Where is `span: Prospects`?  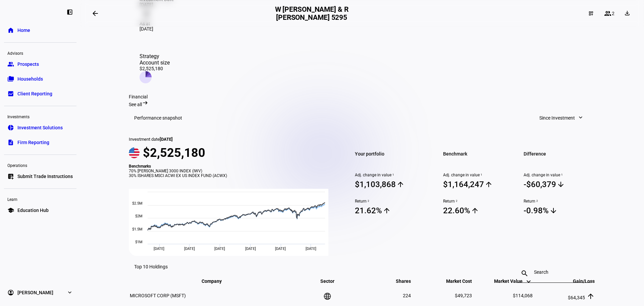 span: Prospects is located at coordinates (28, 64).